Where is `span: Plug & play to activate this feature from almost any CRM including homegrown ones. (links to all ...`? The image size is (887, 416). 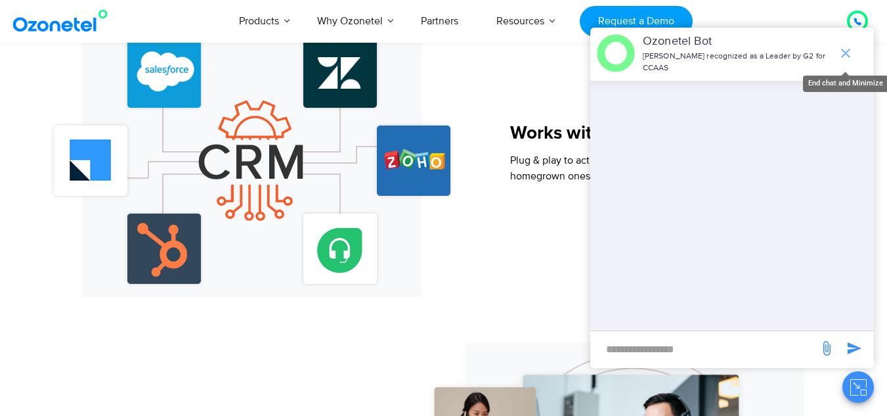
span: Plug & play to activate this feature from almost any CRM including homegrown ones. (links to all ... is located at coordinates (661, 168).